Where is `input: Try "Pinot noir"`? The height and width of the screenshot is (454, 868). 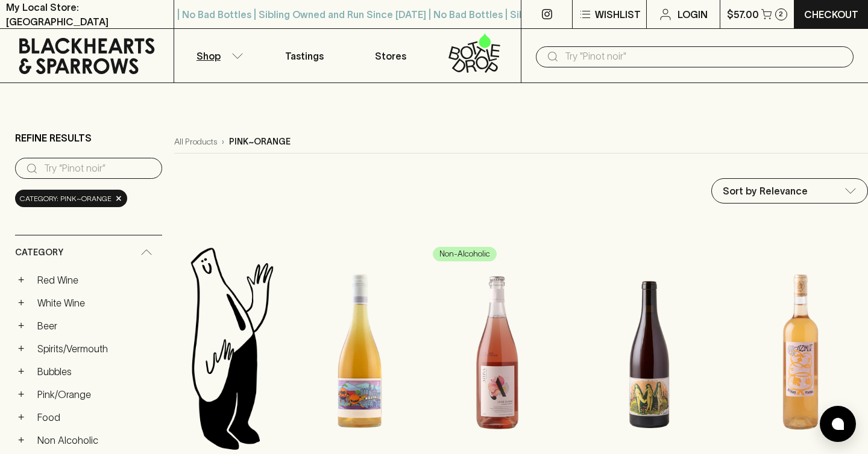
input: Try "Pinot noir" is located at coordinates (704, 57).